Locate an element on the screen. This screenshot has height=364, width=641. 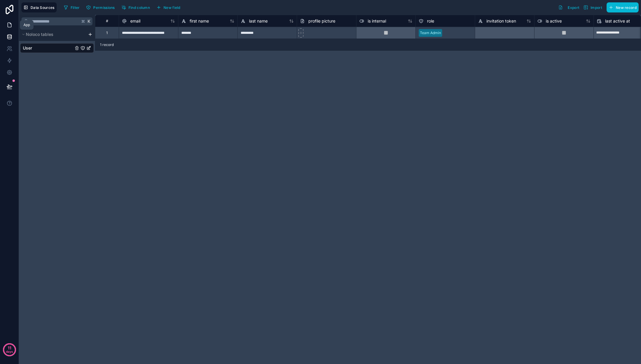
span: last active at is located at coordinates (618, 21).